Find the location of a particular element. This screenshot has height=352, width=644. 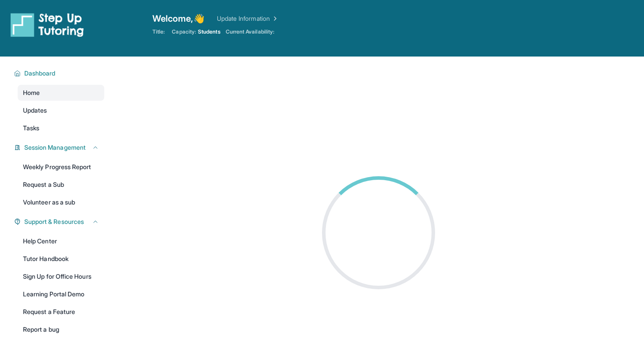

span: Tasks is located at coordinates (31, 128).